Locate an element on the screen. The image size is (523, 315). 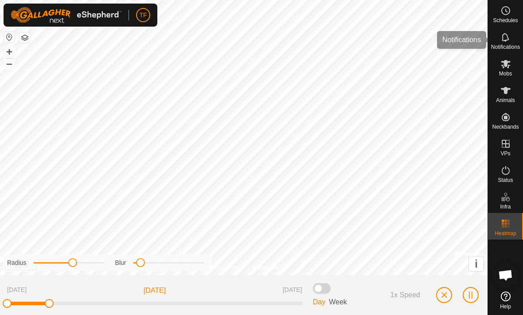
button: Speed Button is located at coordinates (404, 295).